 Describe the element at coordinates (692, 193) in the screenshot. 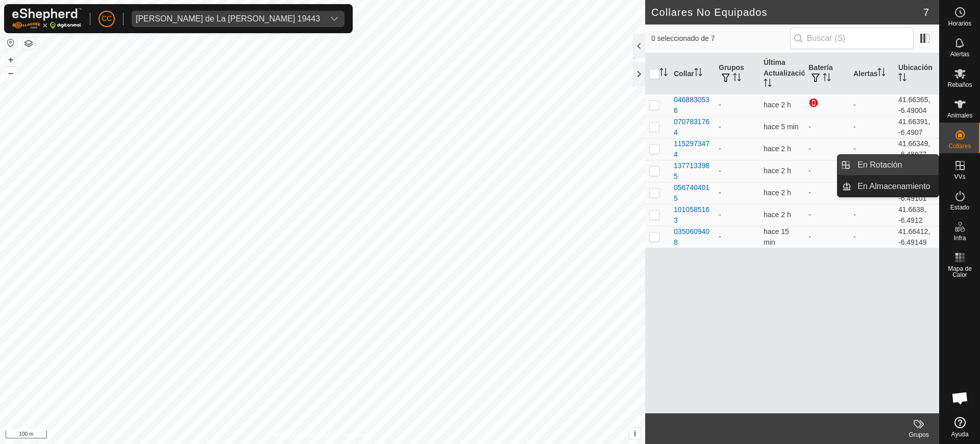

I see `div: 0567404015` at that location.